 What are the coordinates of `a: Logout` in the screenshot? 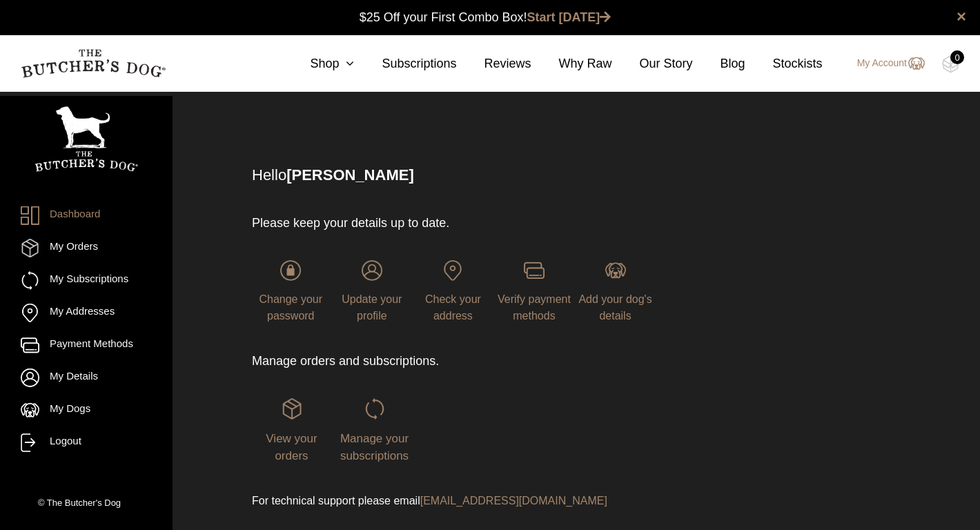 It's located at (86, 442).